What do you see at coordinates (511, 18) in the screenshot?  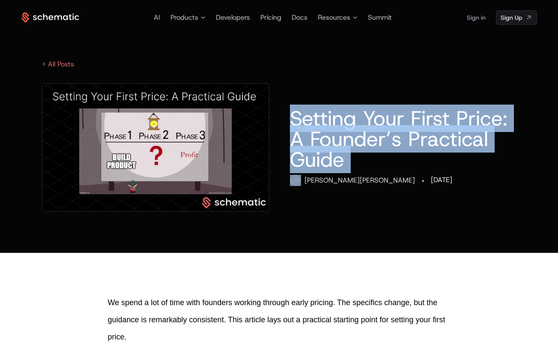 I see `span: Sign Up` at bounding box center [511, 18].